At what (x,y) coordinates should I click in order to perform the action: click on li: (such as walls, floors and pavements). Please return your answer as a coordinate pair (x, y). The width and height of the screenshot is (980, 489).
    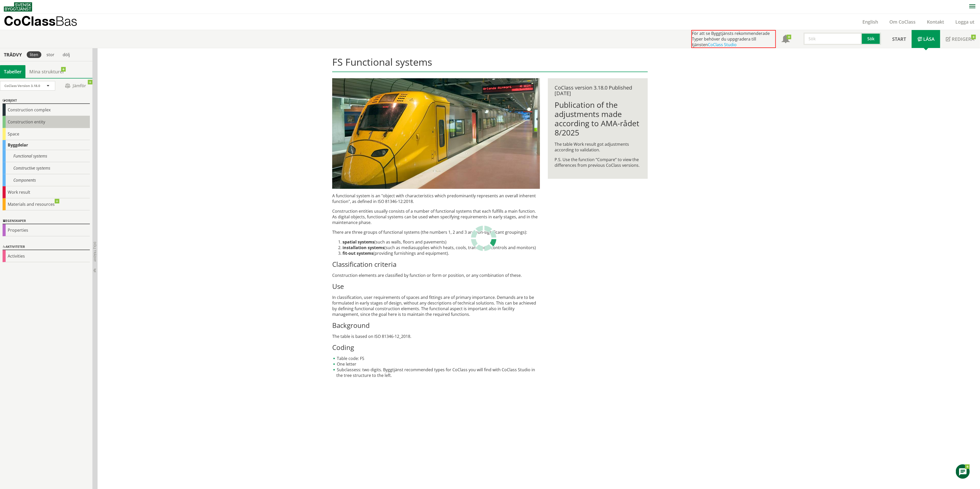
    Looking at the image, I should click on (441, 242).